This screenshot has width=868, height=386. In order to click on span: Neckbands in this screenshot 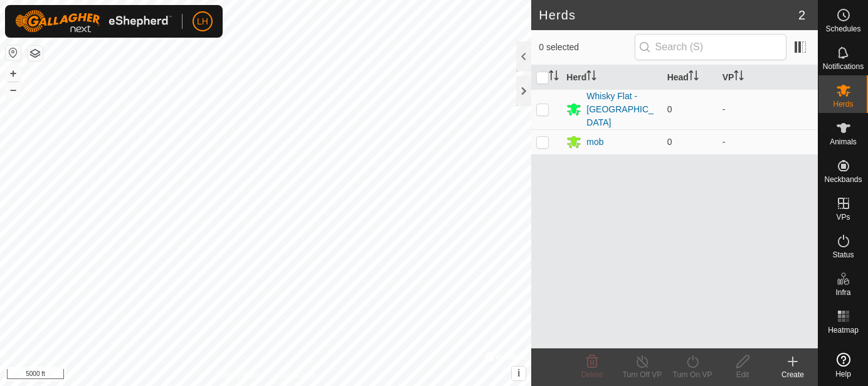, I will do `click(843, 180)`.